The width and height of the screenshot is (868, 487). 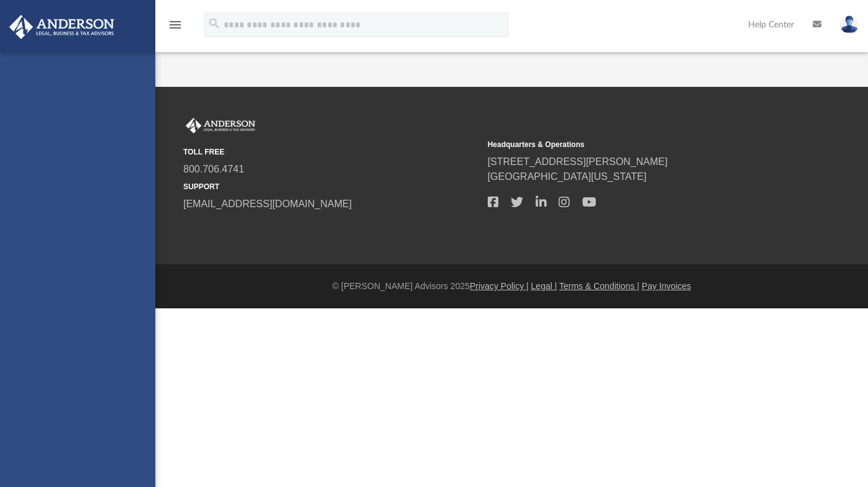 What do you see at coordinates (331, 152) in the screenshot?
I see `small: TOLL FREE` at bounding box center [331, 152].